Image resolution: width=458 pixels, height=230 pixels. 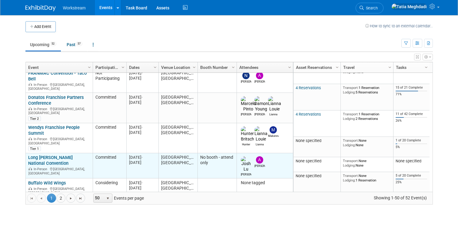 I want to click on span: 57, so click(x=79, y=44).